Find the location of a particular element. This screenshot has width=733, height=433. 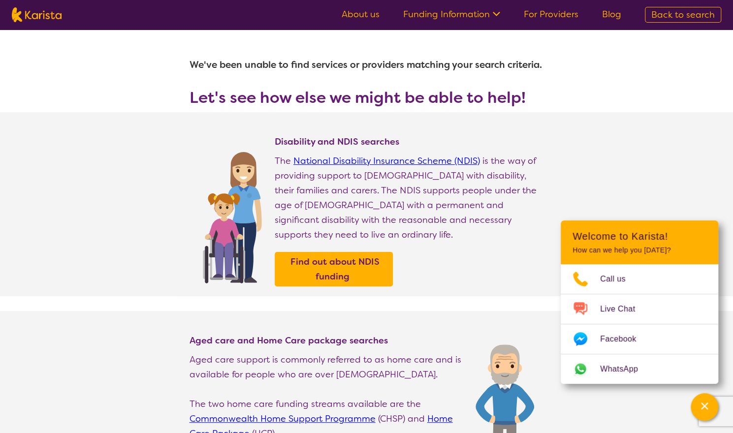

a: Back to search is located at coordinates (683, 15).